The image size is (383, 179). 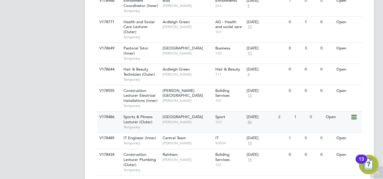 I want to click on span: 111, so click(x=230, y=74).